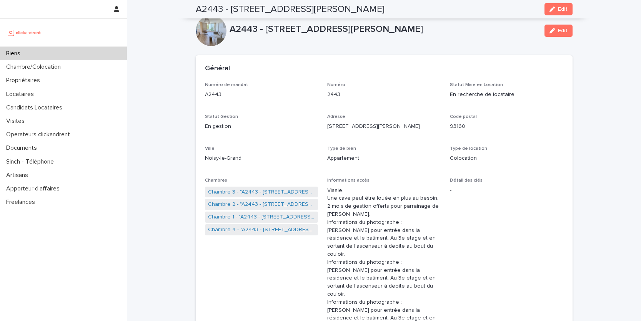  What do you see at coordinates (348, 181) in the screenshot?
I see `span: Informations accès` at bounding box center [348, 181].